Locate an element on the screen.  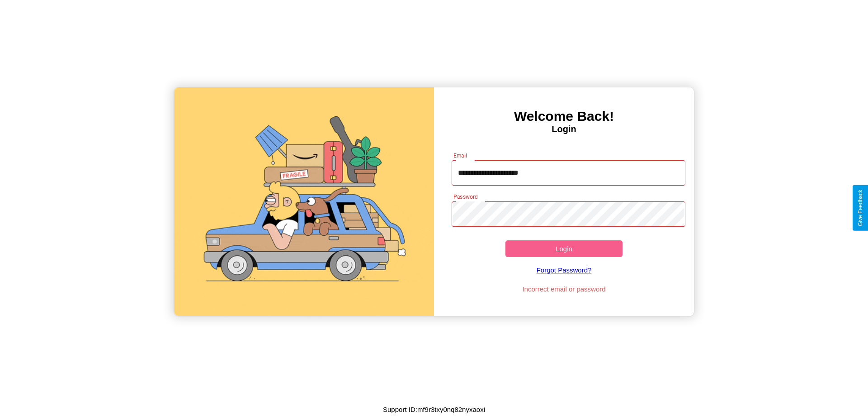
h4: Login is located at coordinates (564, 129).